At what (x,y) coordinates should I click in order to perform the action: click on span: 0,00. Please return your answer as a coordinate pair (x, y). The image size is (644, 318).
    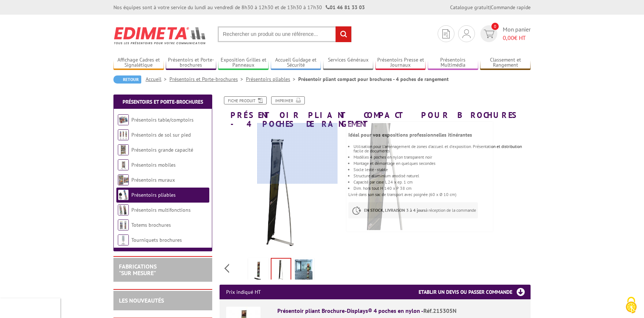
    Looking at the image, I should click on (508, 38).